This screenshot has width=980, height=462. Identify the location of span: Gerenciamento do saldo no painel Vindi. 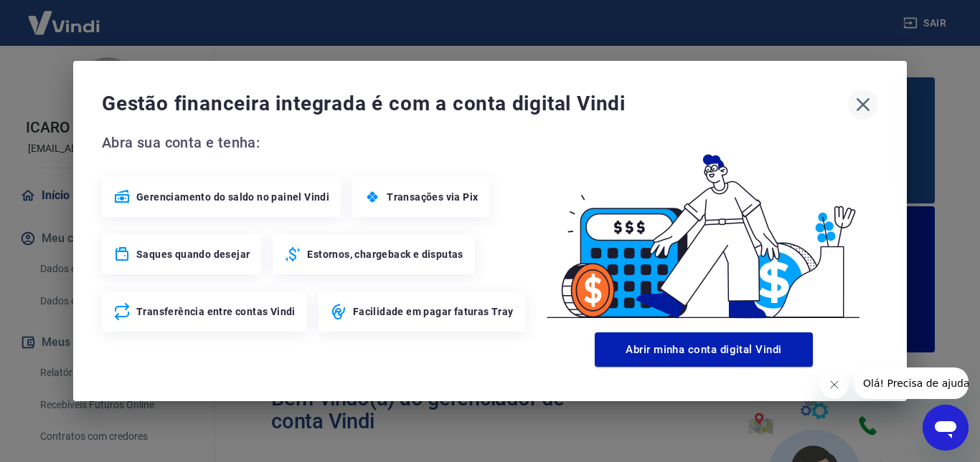
(232, 197).